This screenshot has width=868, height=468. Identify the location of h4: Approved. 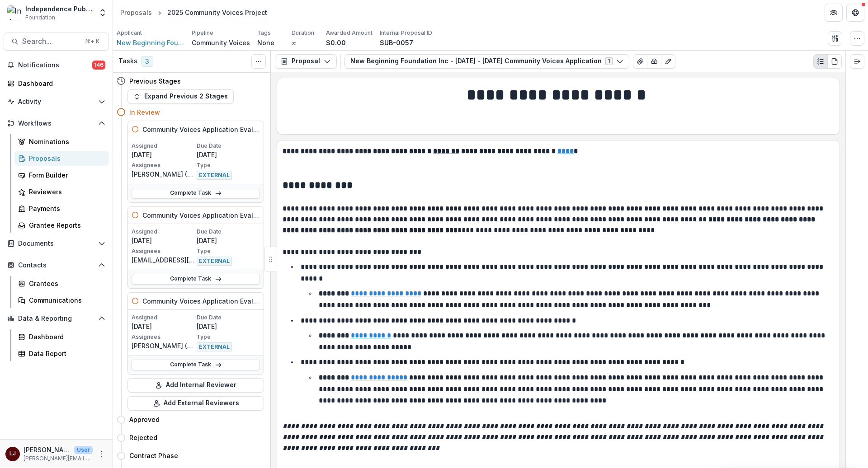
(144, 419).